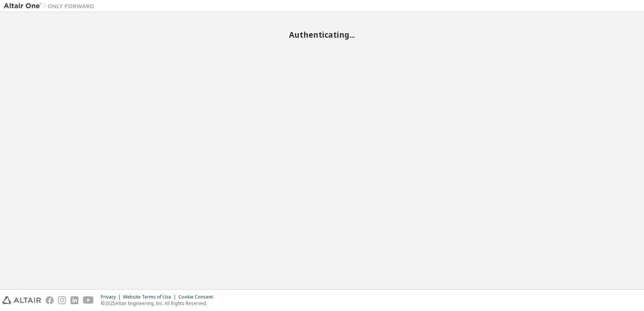  Describe the element at coordinates (112, 298) in the screenshot. I see `div: Privacy` at that location.